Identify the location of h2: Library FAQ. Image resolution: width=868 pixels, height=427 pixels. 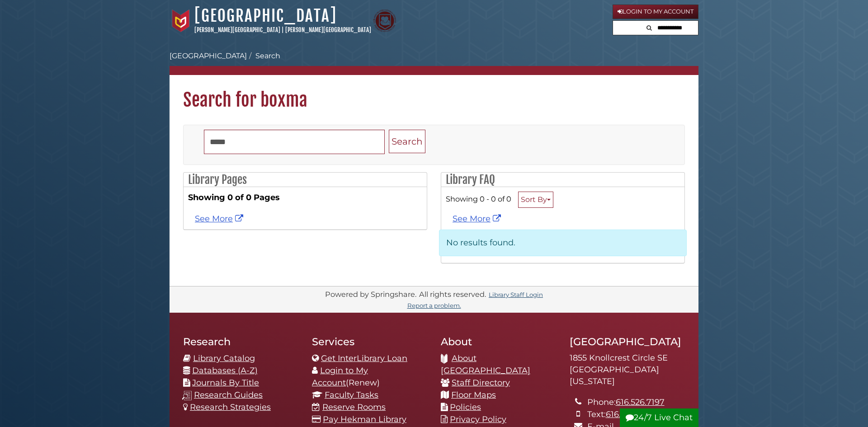
(563, 180).